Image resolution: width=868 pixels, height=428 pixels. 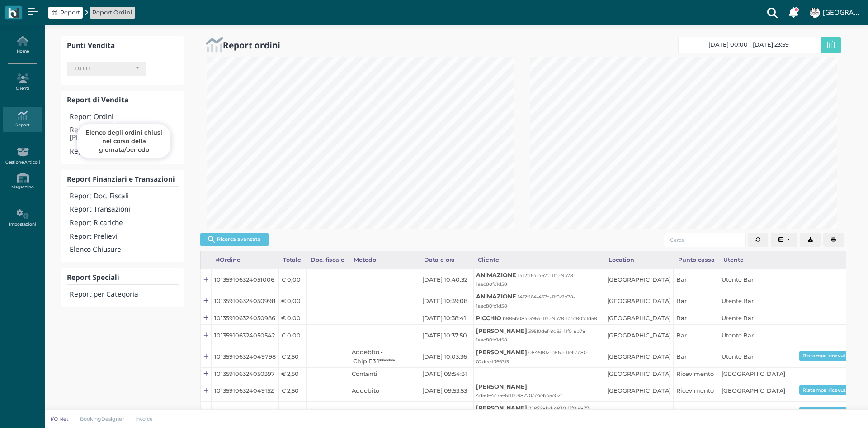 I want to click on h4: Report Prelievi, so click(x=124, y=237).